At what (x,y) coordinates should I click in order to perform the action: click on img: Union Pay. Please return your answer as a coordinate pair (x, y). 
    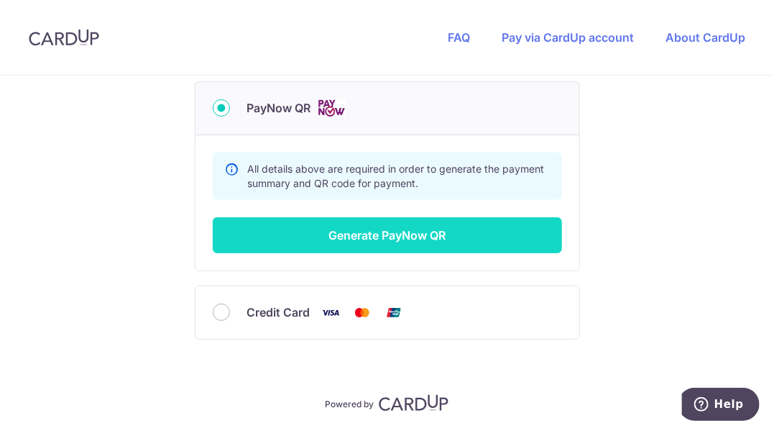
    Looking at the image, I should click on (394, 312).